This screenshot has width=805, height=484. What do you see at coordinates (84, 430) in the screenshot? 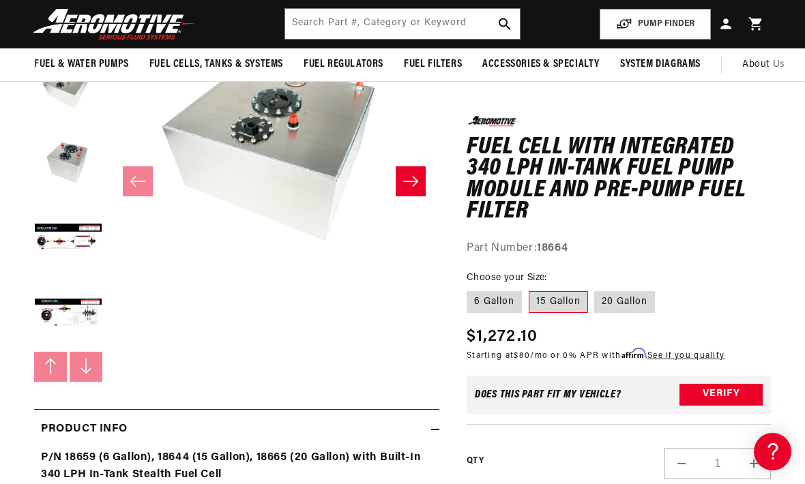
I see `h2: Product Info` at bounding box center [84, 430].